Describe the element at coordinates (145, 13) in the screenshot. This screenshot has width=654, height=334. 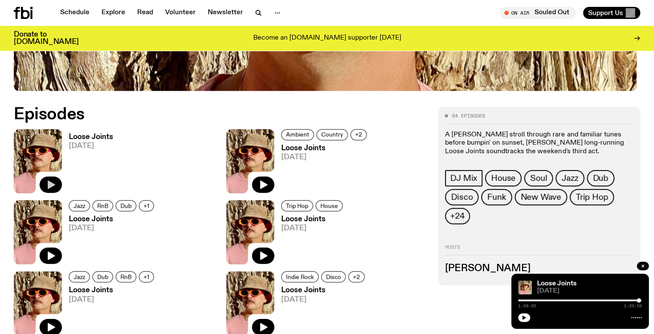
I see `a: Read` at that location.